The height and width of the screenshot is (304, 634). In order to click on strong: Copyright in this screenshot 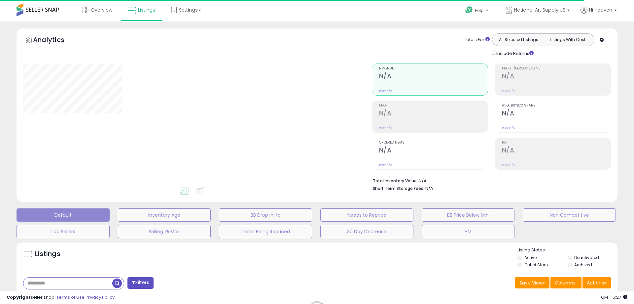, I will do `click(19, 297)`.